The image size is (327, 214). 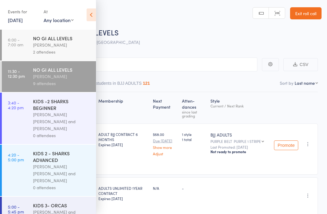 I want to click on div: Style, so click(x=240, y=108).